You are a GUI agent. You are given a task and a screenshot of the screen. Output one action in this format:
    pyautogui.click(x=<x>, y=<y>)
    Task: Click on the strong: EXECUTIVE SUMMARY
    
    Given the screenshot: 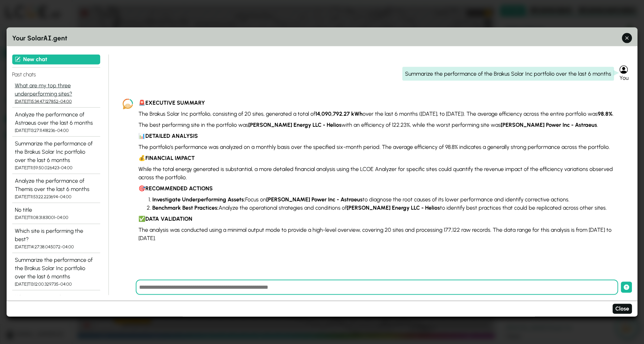 What is the action you would take?
    pyautogui.click(x=175, y=102)
    